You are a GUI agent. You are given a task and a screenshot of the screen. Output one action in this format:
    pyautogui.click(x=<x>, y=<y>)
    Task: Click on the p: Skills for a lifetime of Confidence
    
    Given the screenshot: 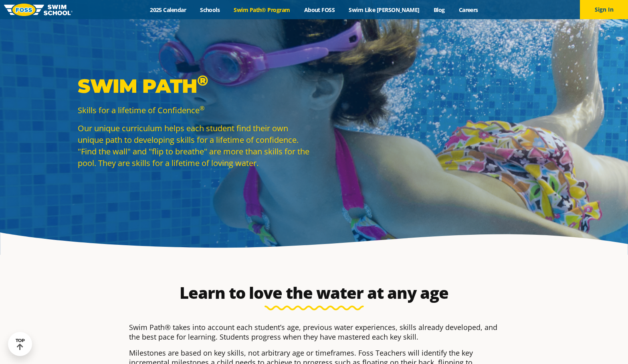 What is the action you would take?
    pyautogui.click(x=194, y=110)
    